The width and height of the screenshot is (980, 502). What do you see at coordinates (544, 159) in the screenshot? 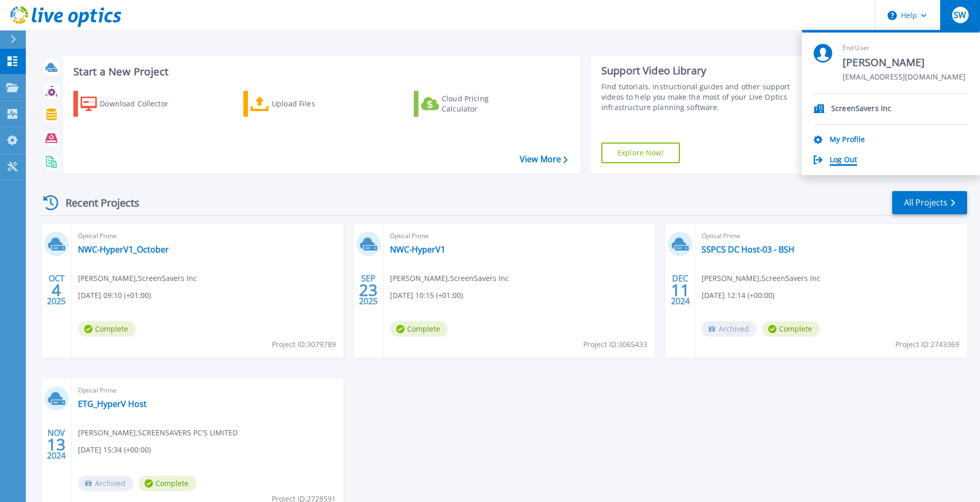
I see `a: View More` at bounding box center [544, 159].